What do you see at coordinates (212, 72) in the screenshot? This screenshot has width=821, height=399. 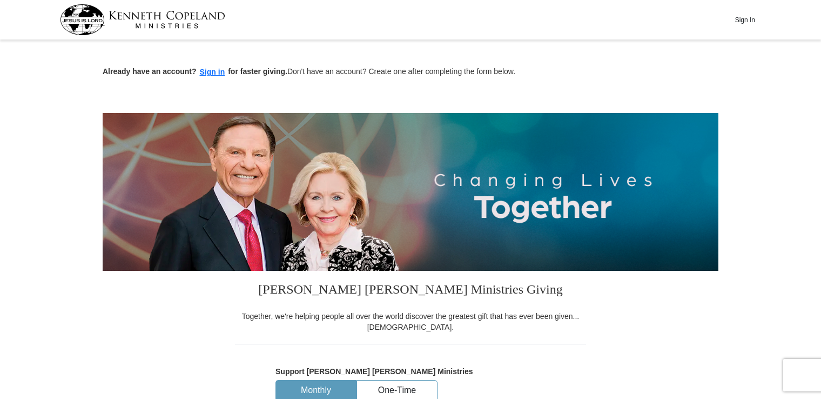 I see `button: Sign in` at bounding box center [212, 72].